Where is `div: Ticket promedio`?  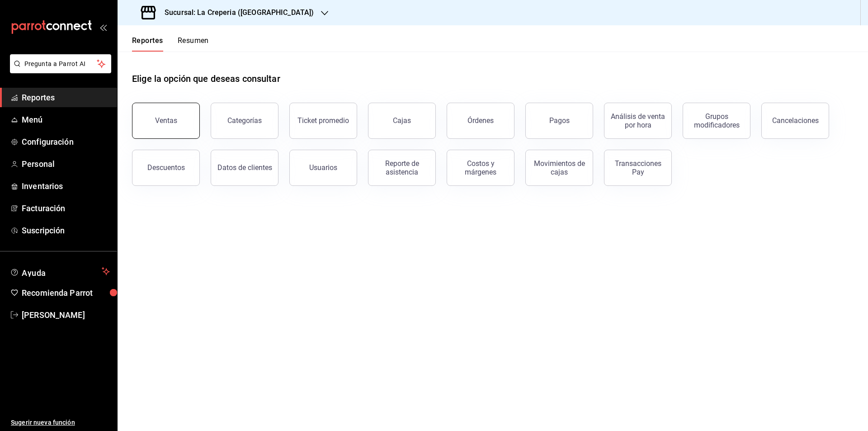
div: Ticket promedio is located at coordinates (323, 120).